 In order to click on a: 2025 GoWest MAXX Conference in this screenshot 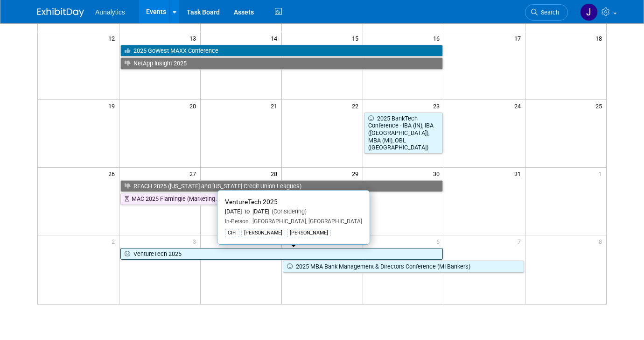, I will do `click(282, 51)`.